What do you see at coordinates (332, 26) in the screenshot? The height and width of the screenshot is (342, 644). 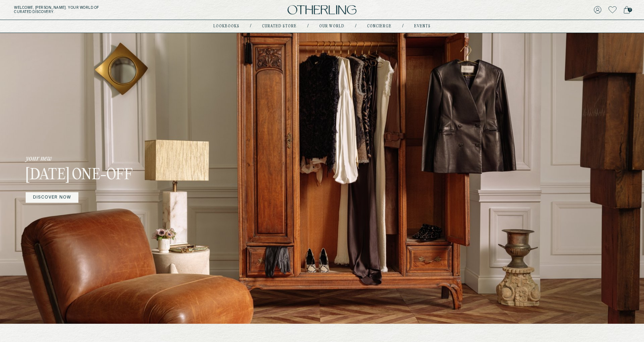 I see `a: Our world` at bounding box center [332, 26].